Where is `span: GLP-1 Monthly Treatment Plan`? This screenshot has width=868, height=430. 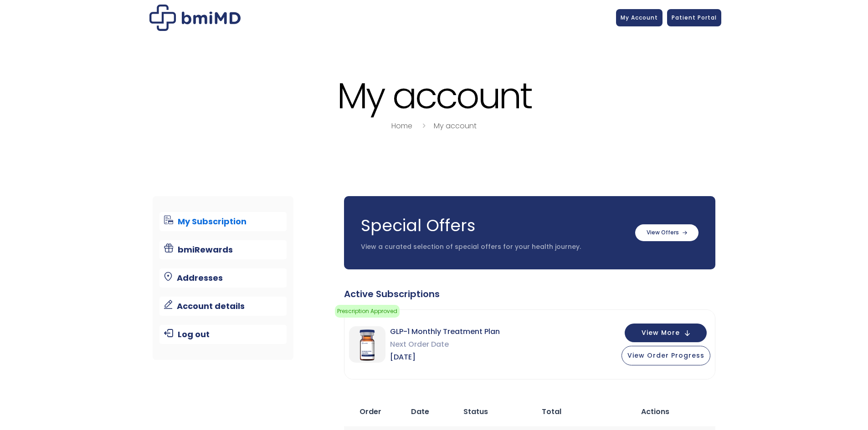 span: GLP-1 Monthly Treatment Plan is located at coordinates (444, 332).